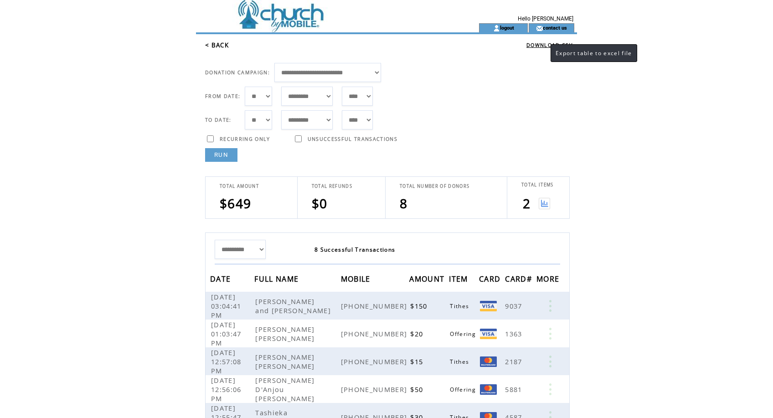  Describe the element at coordinates (526, 203) in the screenshot. I see `span: 2` at that location.